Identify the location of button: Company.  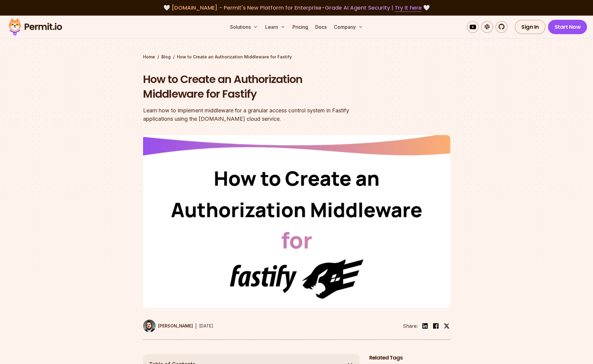
(348, 27).